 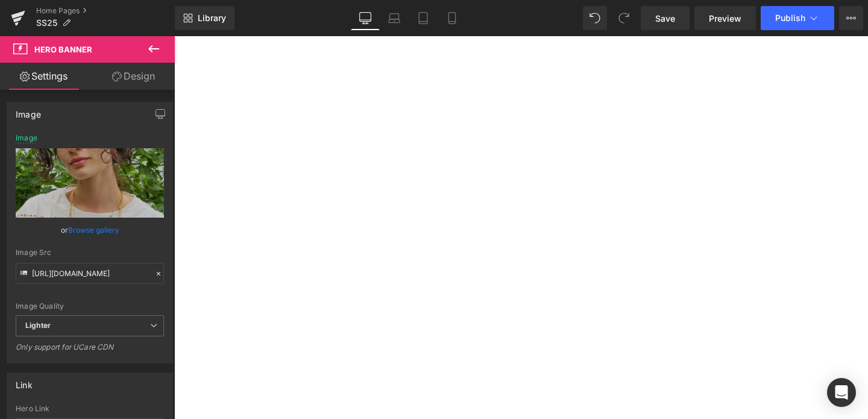 I want to click on div: Open Intercom Messenger, so click(x=842, y=392).